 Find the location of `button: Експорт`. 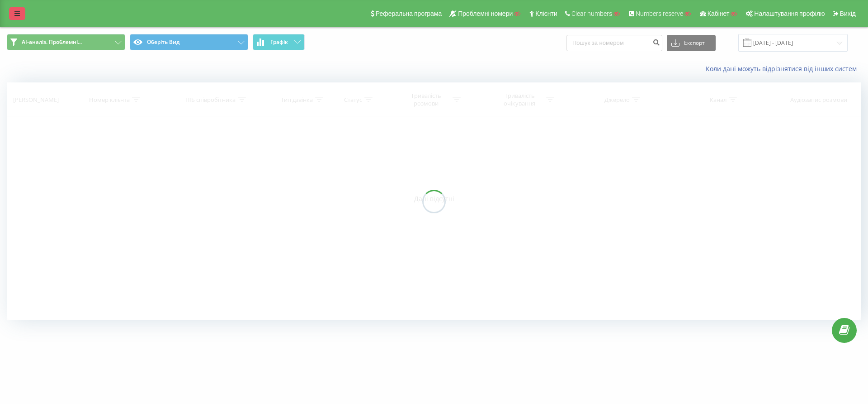

button: Експорт is located at coordinates (692, 43).